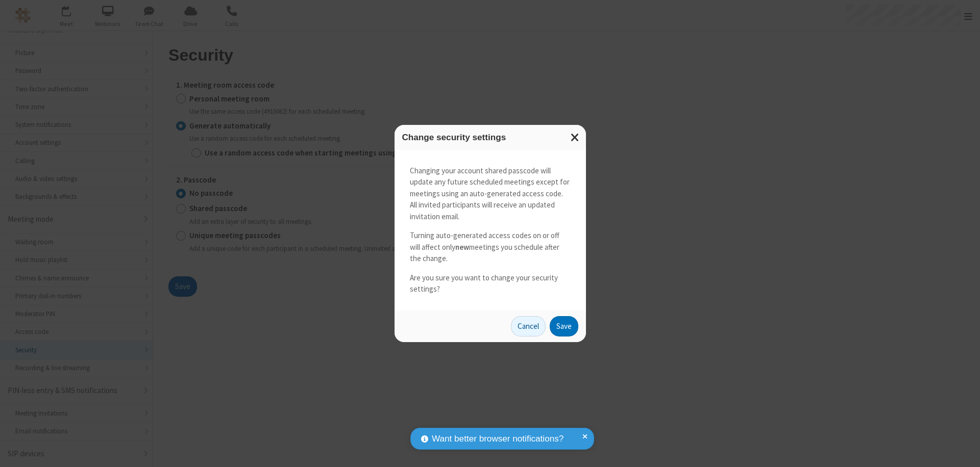  Describe the element at coordinates (498, 439) in the screenshot. I see `span: Want better browser notifications?` at that location.